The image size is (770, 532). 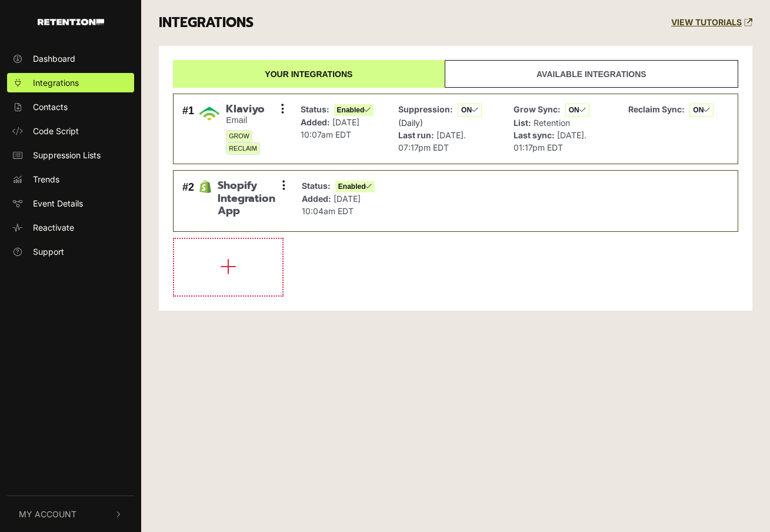 I want to click on span: Trends, so click(x=46, y=179).